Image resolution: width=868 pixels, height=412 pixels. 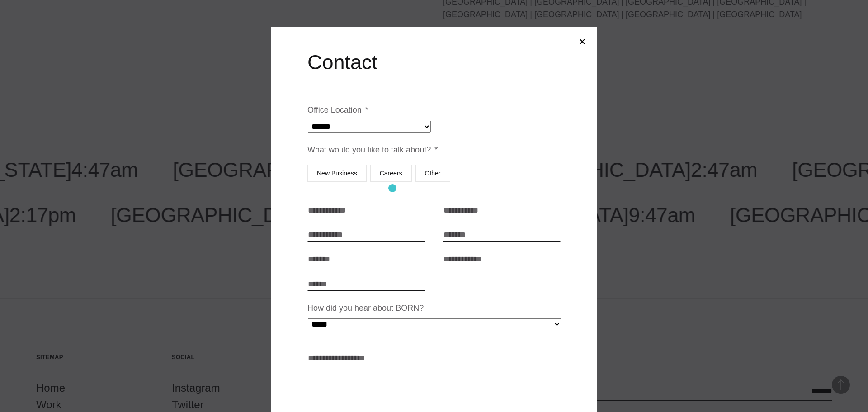 I want to click on label: How did you hear about BORN?, so click(x=365, y=308).